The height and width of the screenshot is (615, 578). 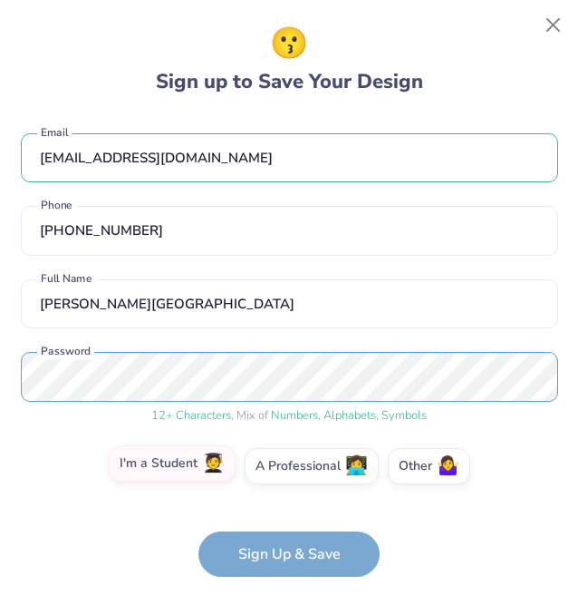 I want to click on span: 12 + Characters, so click(x=191, y=415).